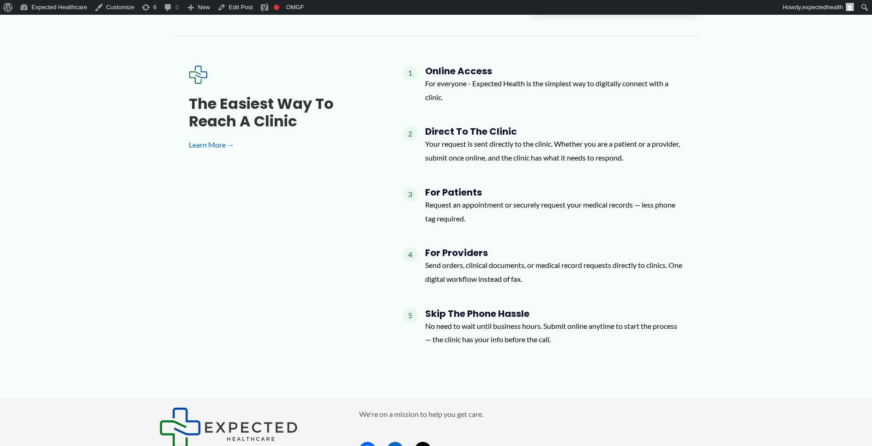 This screenshot has height=446, width=872. I want to click on h4: For Providers, so click(554, 253).